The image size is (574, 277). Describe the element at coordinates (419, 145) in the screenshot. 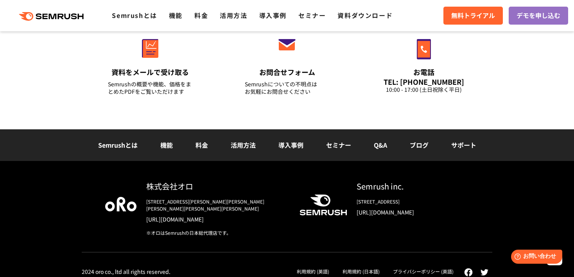

I see `a: ブログ` at that location.